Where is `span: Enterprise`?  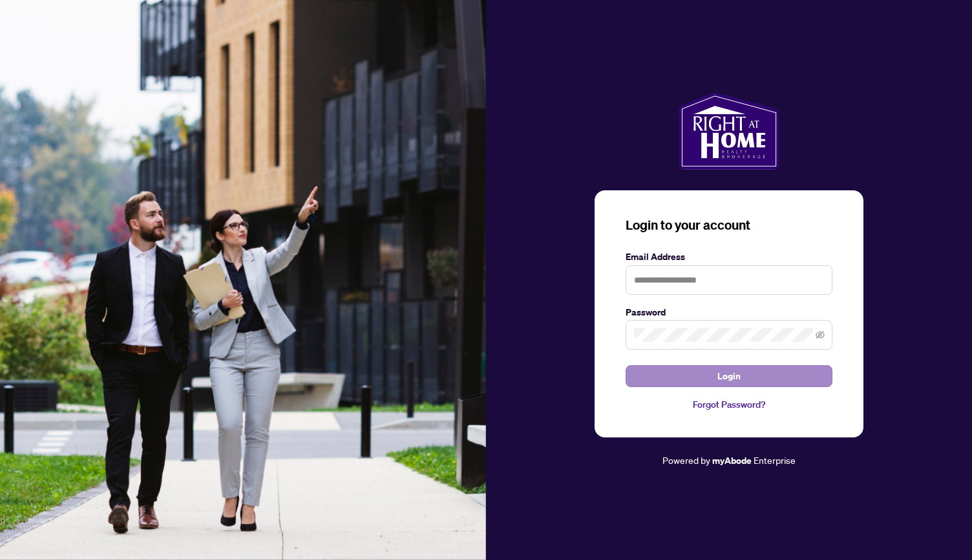
span: Enterprise is located at coordinates (774, 461).